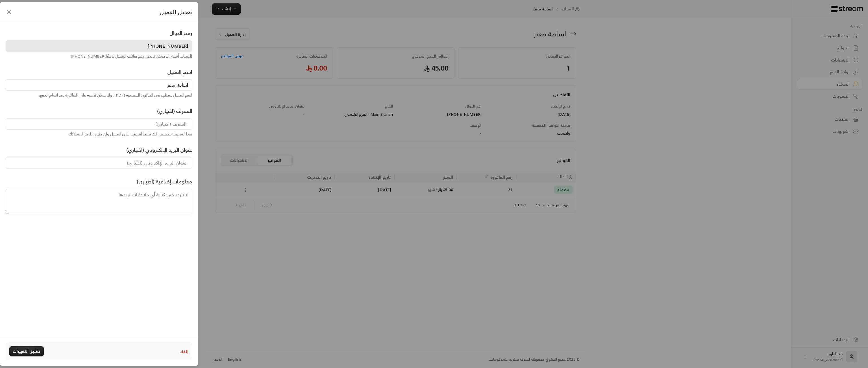  I want to click on label: عنوان البريد الإلكتروني (اختياري), so click(159, 150).